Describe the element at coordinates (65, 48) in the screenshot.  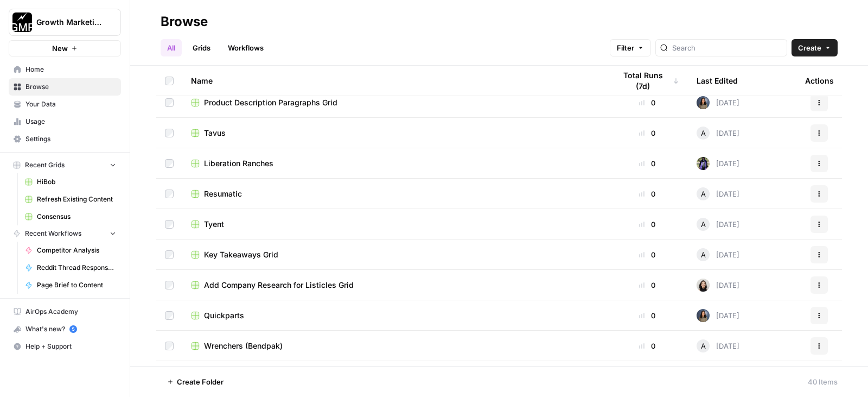
I see `button: New` at that location.